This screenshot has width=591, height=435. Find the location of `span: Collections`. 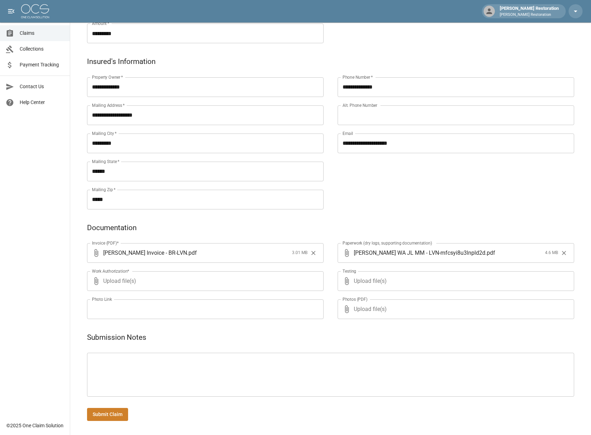

span: Collections is located at coordinates (42, 49).